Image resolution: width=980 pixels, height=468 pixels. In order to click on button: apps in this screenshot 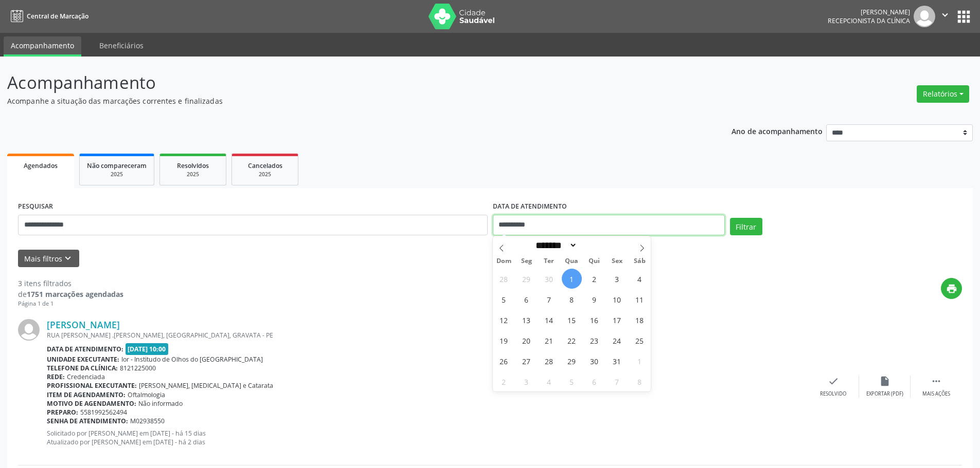, I will do `click(964, 16)`.